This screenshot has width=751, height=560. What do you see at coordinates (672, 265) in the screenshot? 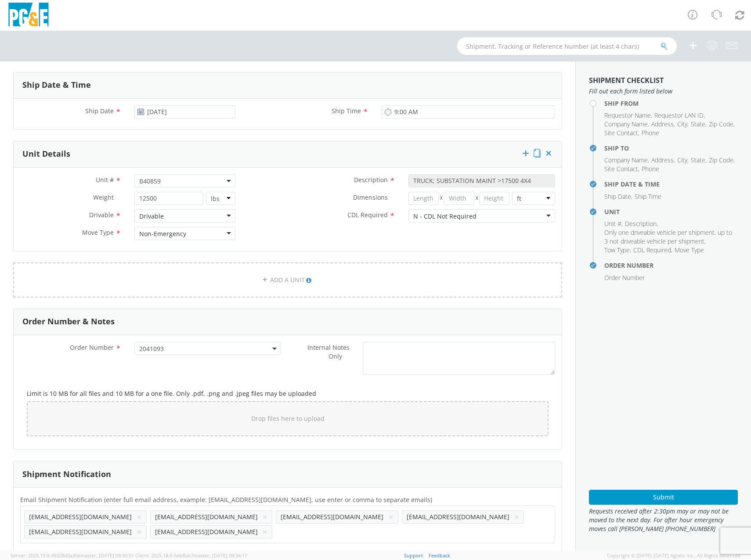
I see `h4: Order Number` at bounding box center [672, 265].